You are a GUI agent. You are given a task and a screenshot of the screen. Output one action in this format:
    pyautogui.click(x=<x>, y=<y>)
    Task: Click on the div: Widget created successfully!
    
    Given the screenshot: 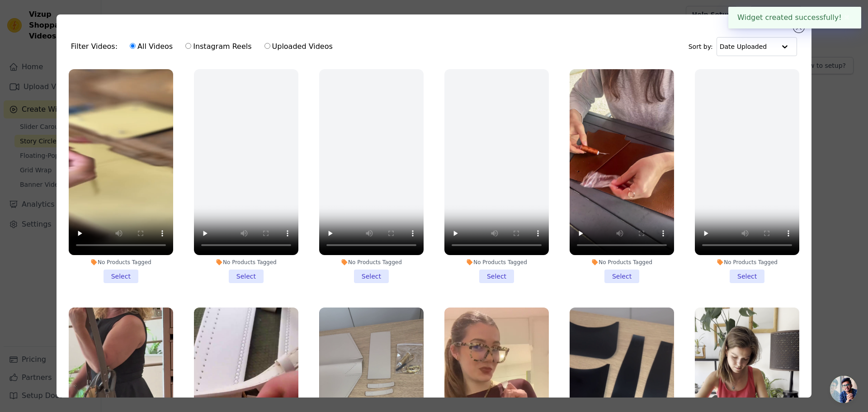 What is the action you would take?
    pyautogui.click(x=795, y=18)
    